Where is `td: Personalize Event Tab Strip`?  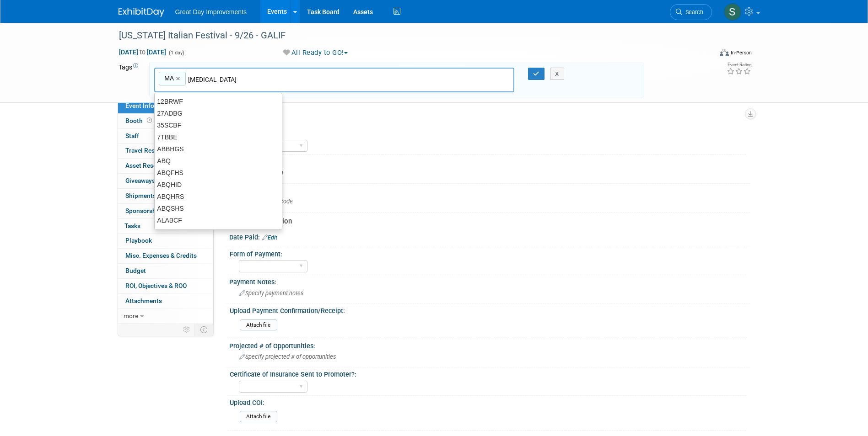 td: Personalize Event Tab Strip is located at coordinates (186, 330).